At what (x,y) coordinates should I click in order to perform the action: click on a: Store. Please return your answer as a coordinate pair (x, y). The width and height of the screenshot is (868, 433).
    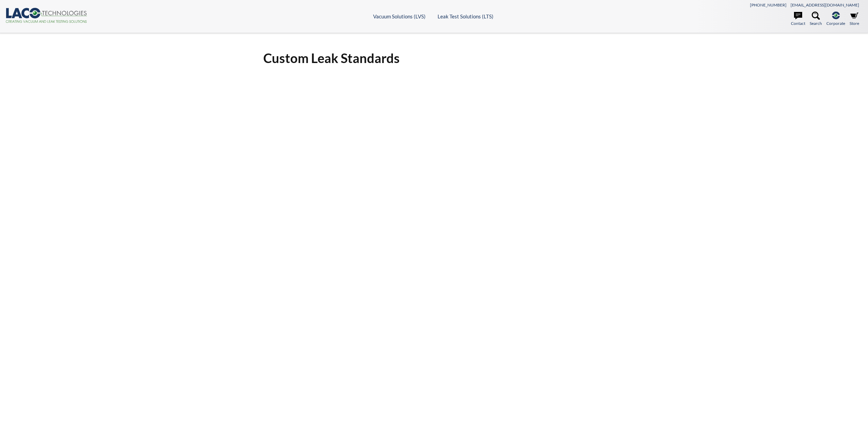
    Looking at the image, I should click on (854, 19).